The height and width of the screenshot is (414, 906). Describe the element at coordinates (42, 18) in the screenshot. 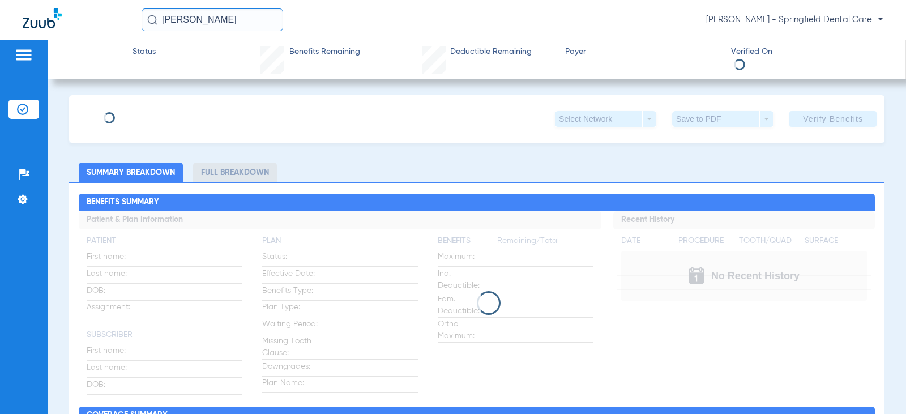

I see `img: Zuub Logo` at that location.